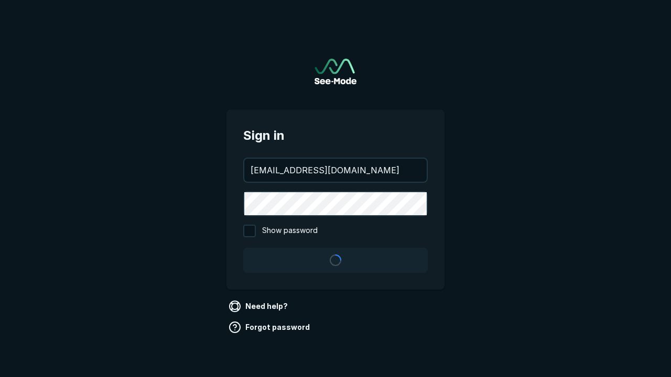 The image size is (671, 377). What do you see at coordinates (336, 71) in the screenshot?
I see `img: See-Mode Logo` at bounding box center [336, 71].